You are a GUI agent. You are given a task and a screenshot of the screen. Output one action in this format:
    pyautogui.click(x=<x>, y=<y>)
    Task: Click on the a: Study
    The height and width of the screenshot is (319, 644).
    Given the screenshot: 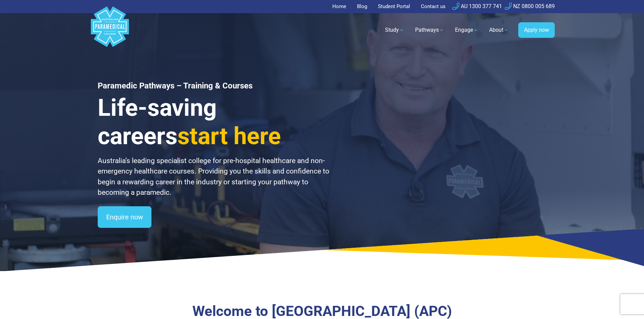 What is the action you would take?
    pyautogui.click(x=394, y=30)
    